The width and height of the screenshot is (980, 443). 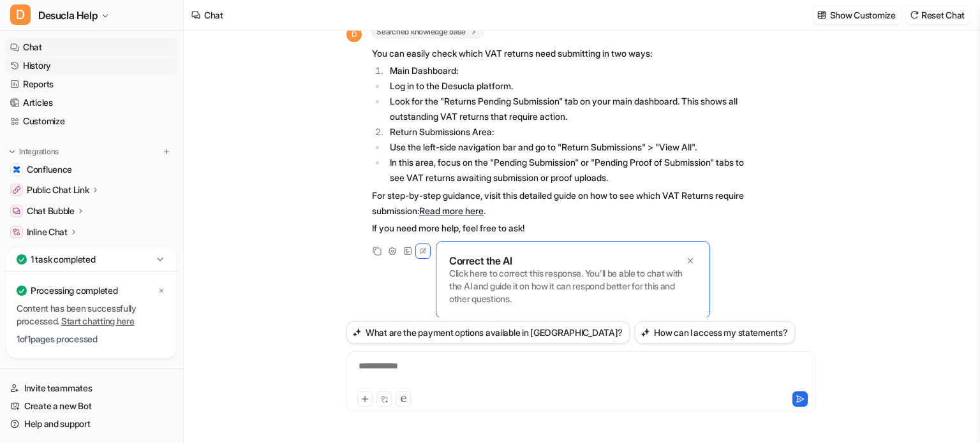 What do you see at coordinates (49, 170) in the screenshot?
I see `span: Confluence` at bounding box center [49, 170].